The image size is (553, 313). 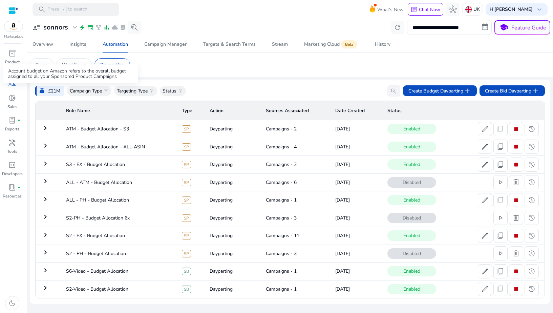 I want to click on span: bar_chart, so click(x=107, y=27).